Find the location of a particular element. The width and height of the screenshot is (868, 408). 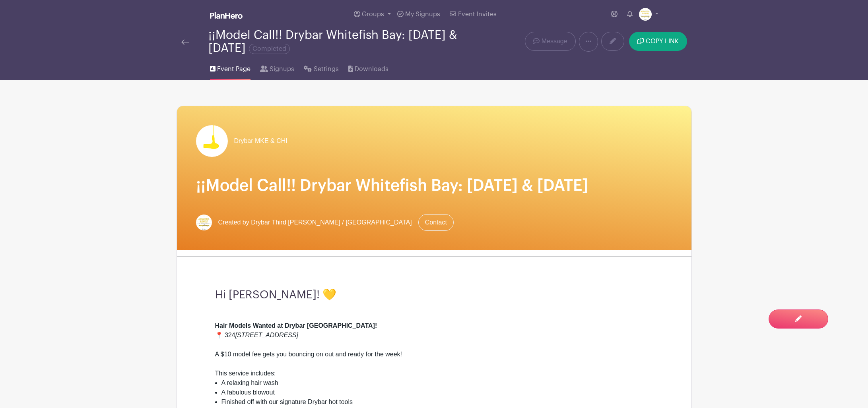

a: Settings is located at coordinates (321, 68).